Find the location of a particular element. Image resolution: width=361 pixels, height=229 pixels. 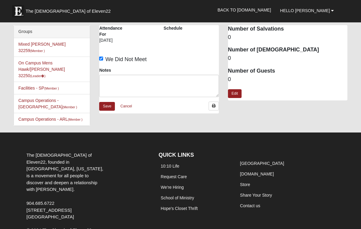

a: Request Care is located at coordinates (174, 176).